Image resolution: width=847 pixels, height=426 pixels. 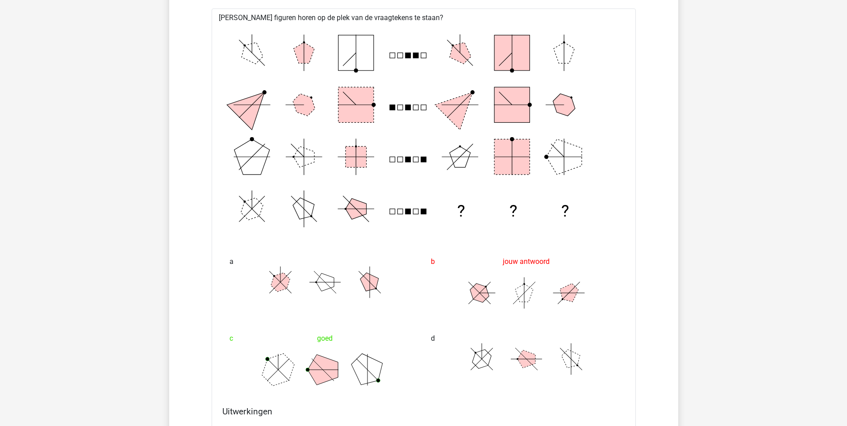 What do you see at coordinates (433, 262) in the screenshot?
I see `span: b` at bounding box center [433, 262].